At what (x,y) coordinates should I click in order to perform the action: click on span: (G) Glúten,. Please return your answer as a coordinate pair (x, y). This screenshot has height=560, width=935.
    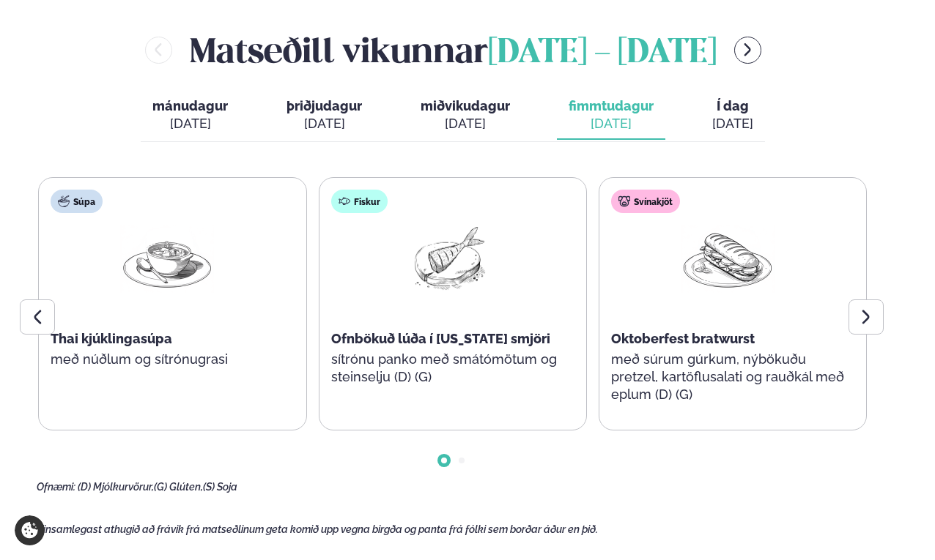
    Looking at the image, I should click on (178, 487).